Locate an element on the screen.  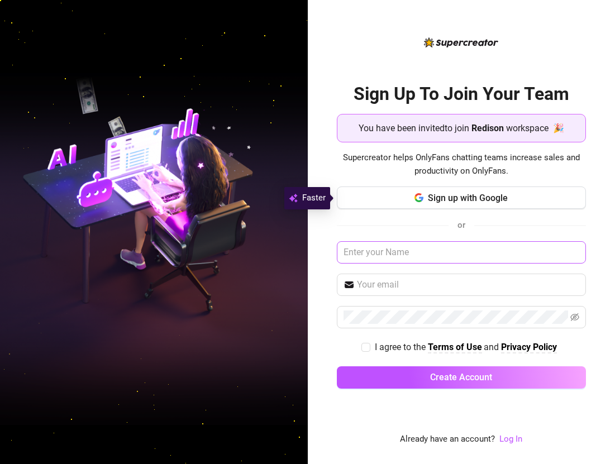
span: Faster is located at coordinates (314, 198).